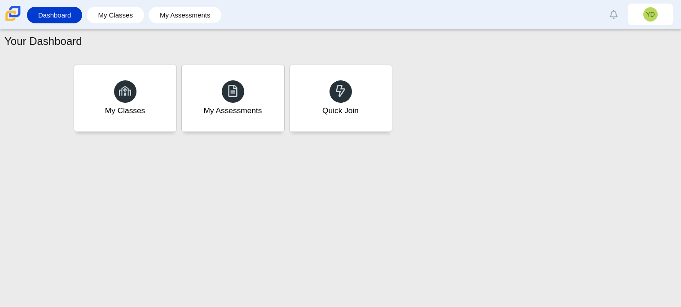 Image resolution: width=681 pixels, height=307 pixels. I want to click on img: Carmen School of Science & Technology, so click(13, 13).